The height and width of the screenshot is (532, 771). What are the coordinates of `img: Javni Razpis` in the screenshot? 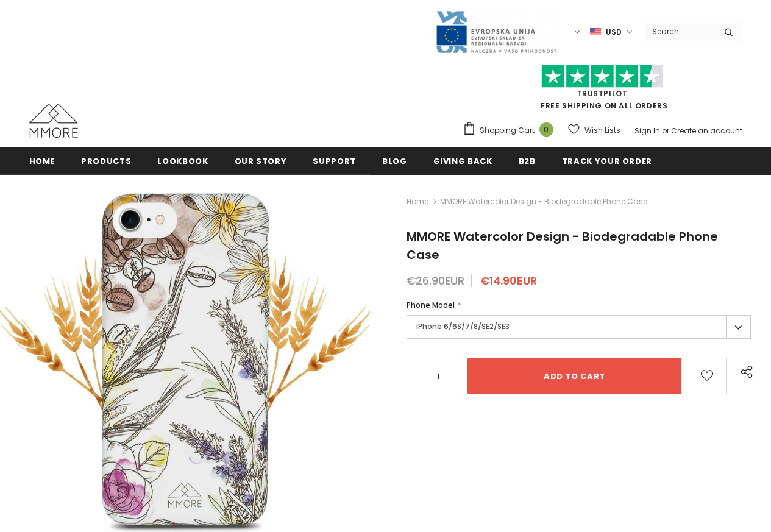 It's located at (496, 32).